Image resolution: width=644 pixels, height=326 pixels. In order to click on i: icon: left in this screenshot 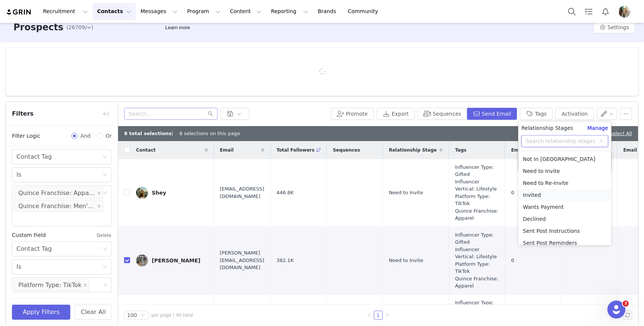, I will do `click(369, 315)`.